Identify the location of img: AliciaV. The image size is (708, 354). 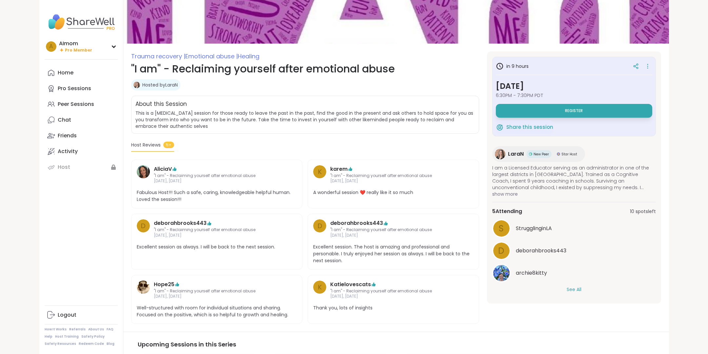
(143, 172).